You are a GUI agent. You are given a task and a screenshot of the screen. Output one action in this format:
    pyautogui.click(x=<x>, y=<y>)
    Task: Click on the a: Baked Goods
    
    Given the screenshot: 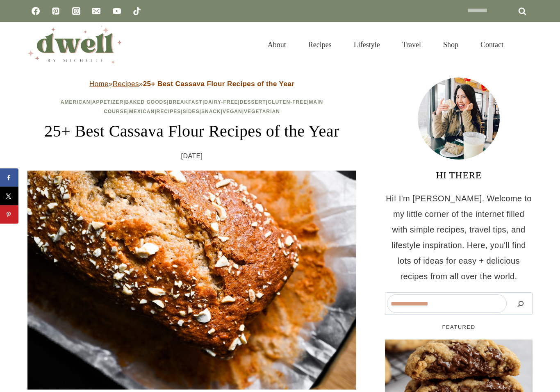 What is the action you would take?
    pyautogui.click(x=146, y=102)
    